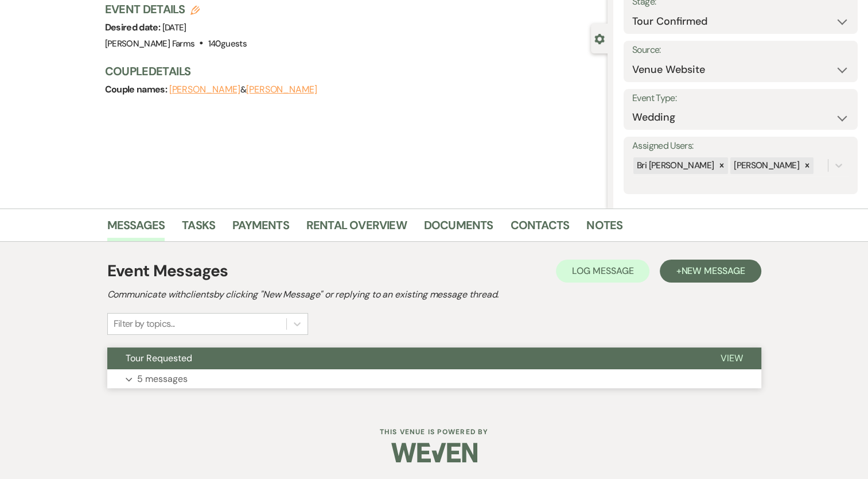  I want to click on a: Tasks, so click(199, 228).